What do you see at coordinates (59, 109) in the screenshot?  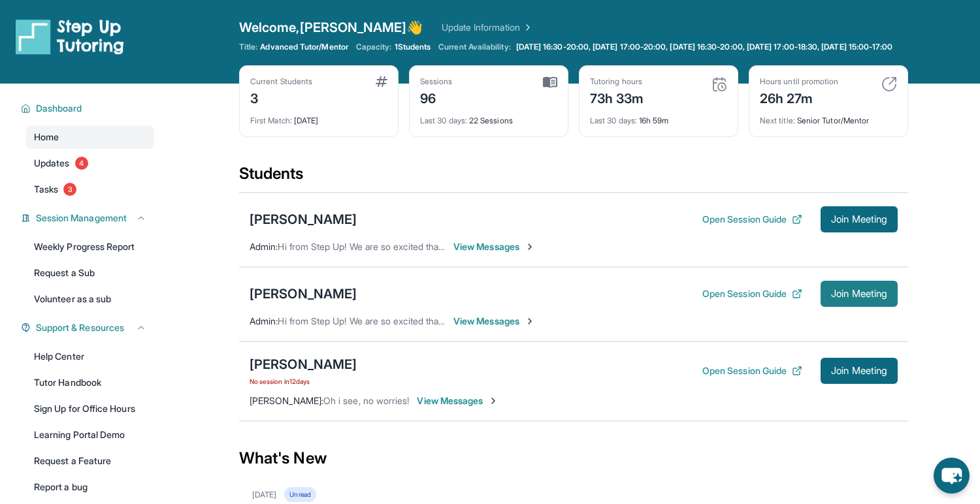 I see `span: Dashboard` at bounding box center [59, 109].